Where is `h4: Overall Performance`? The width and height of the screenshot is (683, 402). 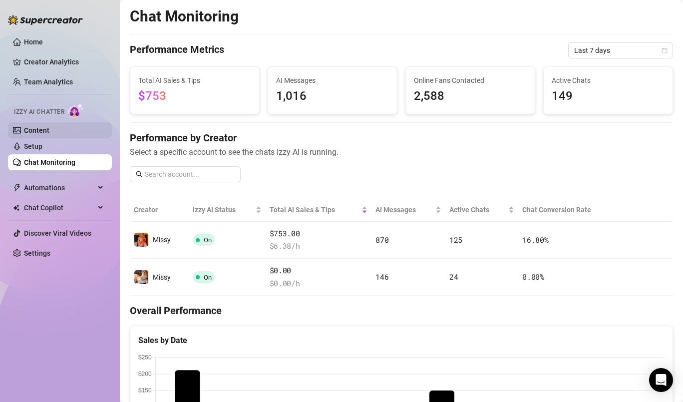 h4: Overall Performance is located at coordinates (402, 311).